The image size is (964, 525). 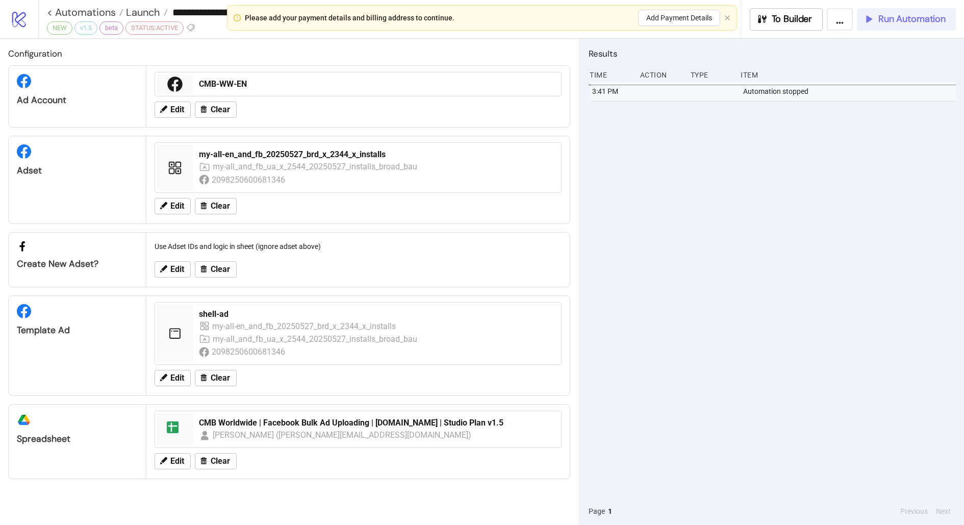 What do you see at coordinates (60, 28) in the screenshot?
I see `div: NEW` at bounding box center [60, 28].